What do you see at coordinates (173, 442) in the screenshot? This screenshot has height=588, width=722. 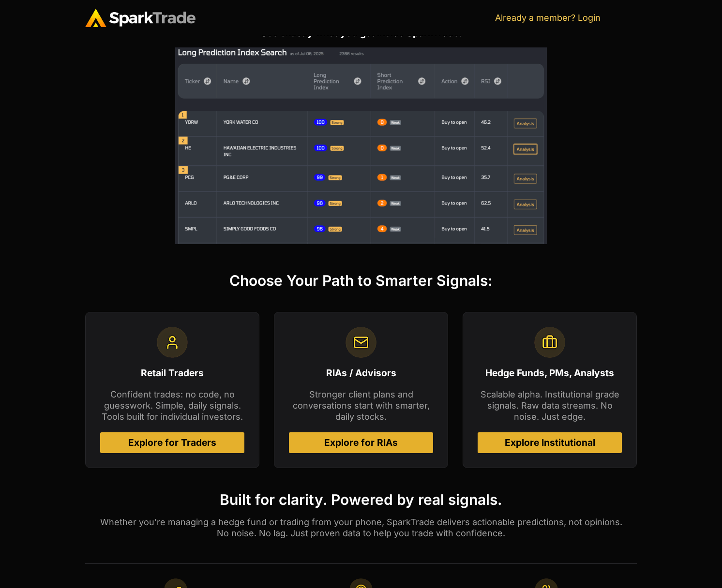 I see `a: Explore for Traders` at bounding box center [173, 442].